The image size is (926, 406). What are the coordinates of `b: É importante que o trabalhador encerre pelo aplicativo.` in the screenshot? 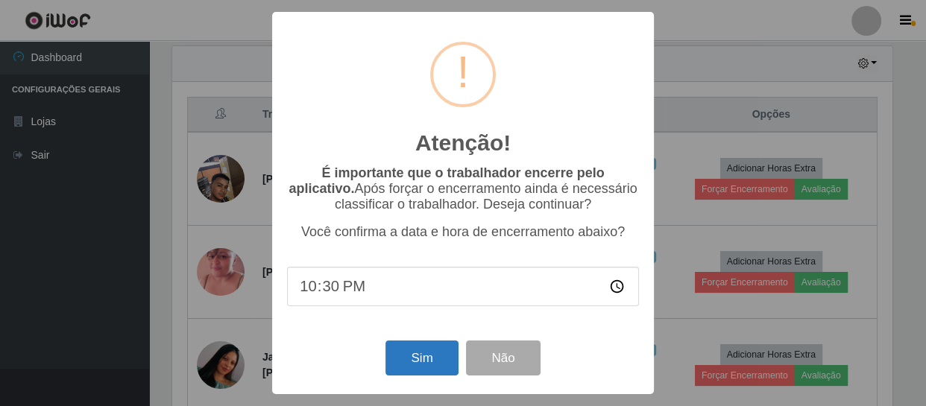 It's located at (446, 180).